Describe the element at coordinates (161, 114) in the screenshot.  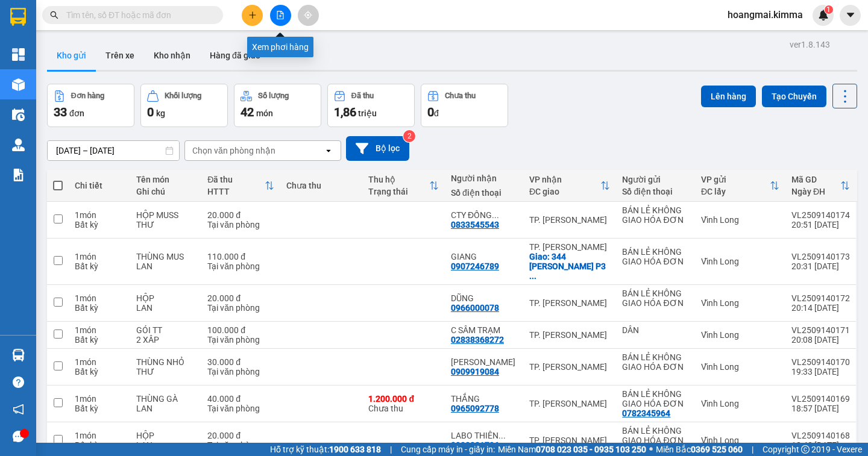
I see `span: kg` at that location.